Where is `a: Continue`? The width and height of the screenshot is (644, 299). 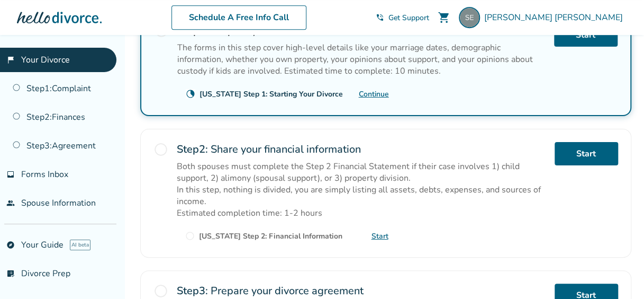
a: Continue is located at coordinates (373, 94).